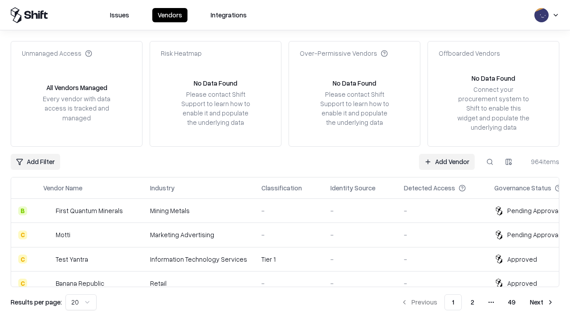 This screenshot has width=570, height=321. What do you see at coordinates (57, 53) in the screenshot?
I see `div: Unmanaged Access` at bounding box center [57, 53].